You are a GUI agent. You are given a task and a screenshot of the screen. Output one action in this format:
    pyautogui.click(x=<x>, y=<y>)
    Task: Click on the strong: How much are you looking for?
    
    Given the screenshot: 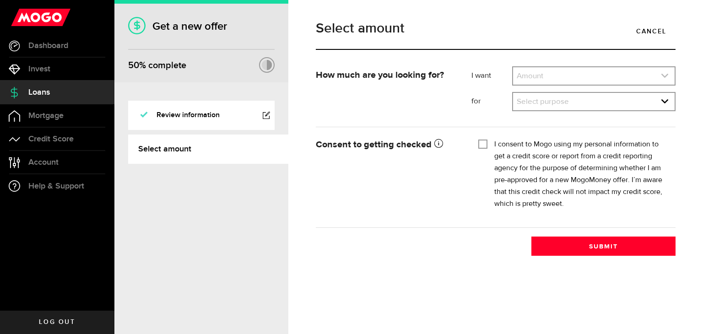 What is the action you would take?
    pyautogui.click(x=380, y=75)
    